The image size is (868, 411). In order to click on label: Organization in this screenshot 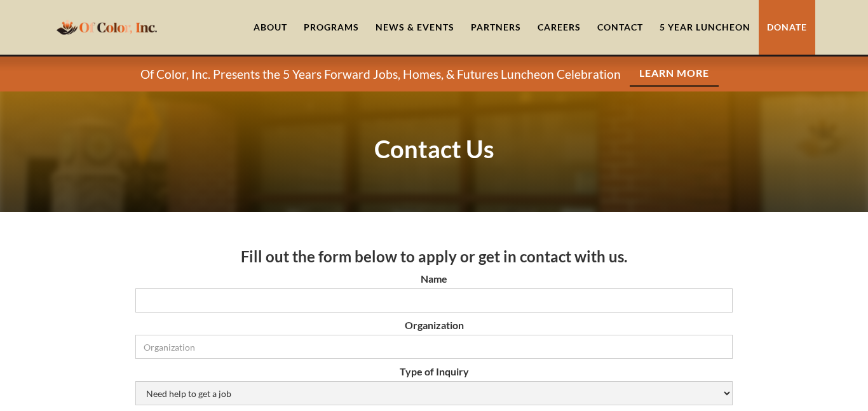, I will do `click(434, 325)`.